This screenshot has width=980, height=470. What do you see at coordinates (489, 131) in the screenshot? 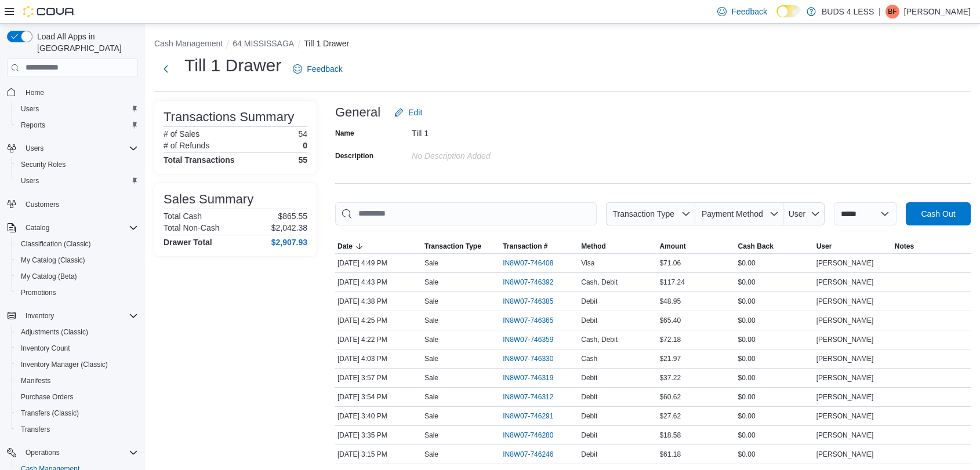
I see `div: Till 1` at bounding box center [489, 131].